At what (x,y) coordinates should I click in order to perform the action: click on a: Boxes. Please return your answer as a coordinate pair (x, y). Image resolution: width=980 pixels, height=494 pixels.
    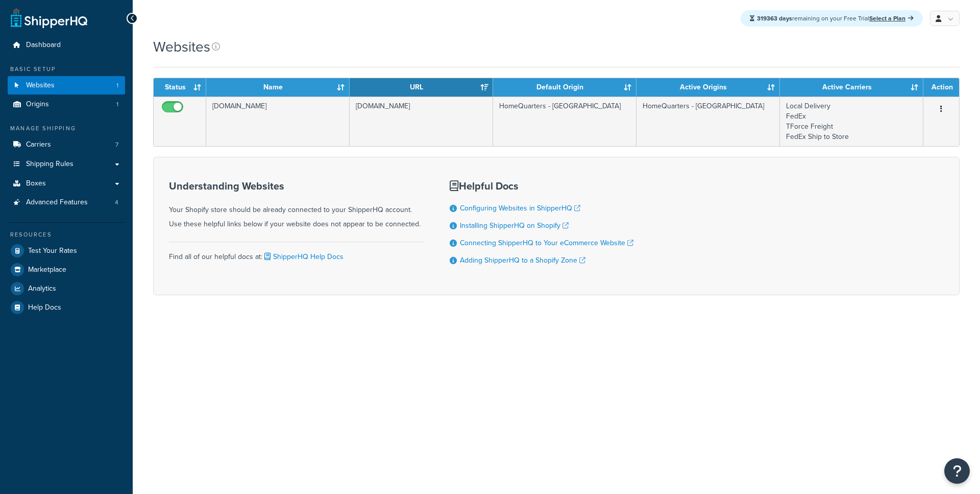
    Looking at the image, I should click on (66, 183).